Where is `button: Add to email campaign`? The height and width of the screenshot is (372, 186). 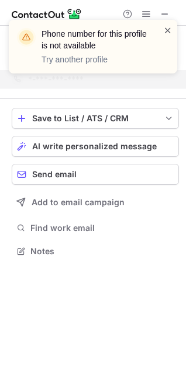
button: Add to email campaign is located at coordinates (95, 203).